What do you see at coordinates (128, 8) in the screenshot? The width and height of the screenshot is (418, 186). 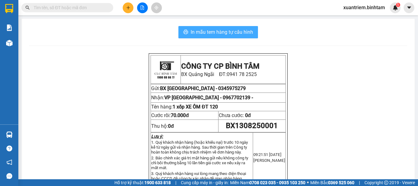 I see `button: plus` at bounding box center [128, 8].